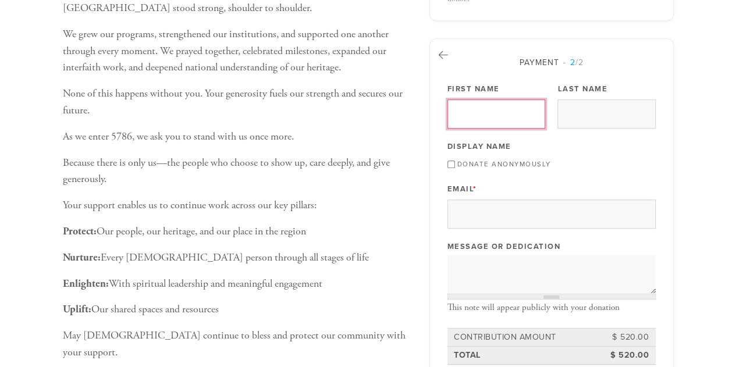  What do you see at coordinates (551, 62) in the screenshot?
I see `div: Payment` at bounding box center [551, 62].